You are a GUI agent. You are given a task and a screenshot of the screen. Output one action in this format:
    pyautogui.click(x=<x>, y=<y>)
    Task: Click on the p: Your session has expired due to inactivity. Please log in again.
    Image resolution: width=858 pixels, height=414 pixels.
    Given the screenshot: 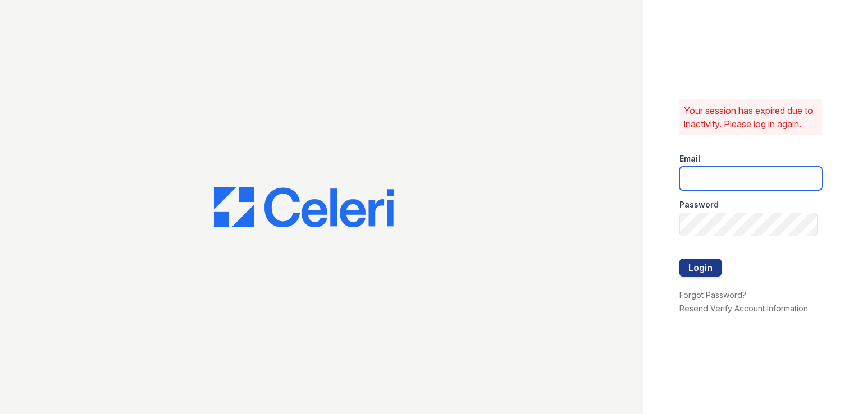 What is the action you would take?
    pyautogui.click(x=751, y=117)
    